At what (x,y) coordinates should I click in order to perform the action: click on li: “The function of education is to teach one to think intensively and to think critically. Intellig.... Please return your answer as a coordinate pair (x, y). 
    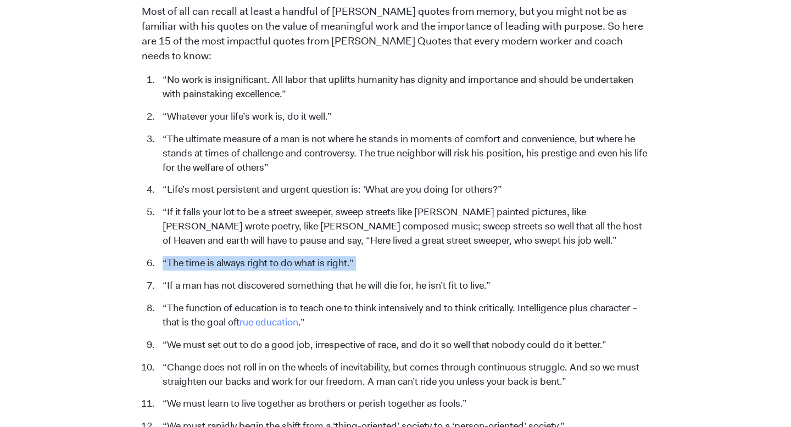
    Looking at the image, I should click on (403, 316).